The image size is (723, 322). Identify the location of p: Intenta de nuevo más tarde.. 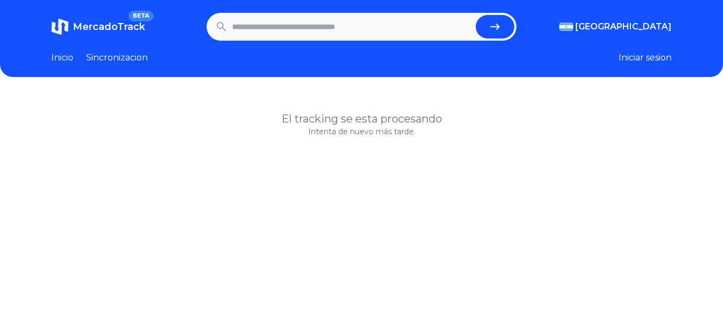
(361, 132).